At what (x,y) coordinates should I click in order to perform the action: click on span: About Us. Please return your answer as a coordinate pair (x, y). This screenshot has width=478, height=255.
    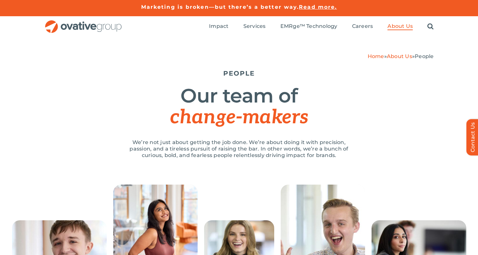
    Looking at the image, I should click on (400, 26).